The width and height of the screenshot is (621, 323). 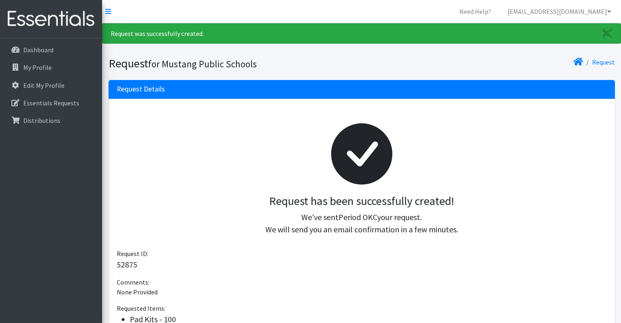 I want to click on h1: Request, so click(x=234, y=63).